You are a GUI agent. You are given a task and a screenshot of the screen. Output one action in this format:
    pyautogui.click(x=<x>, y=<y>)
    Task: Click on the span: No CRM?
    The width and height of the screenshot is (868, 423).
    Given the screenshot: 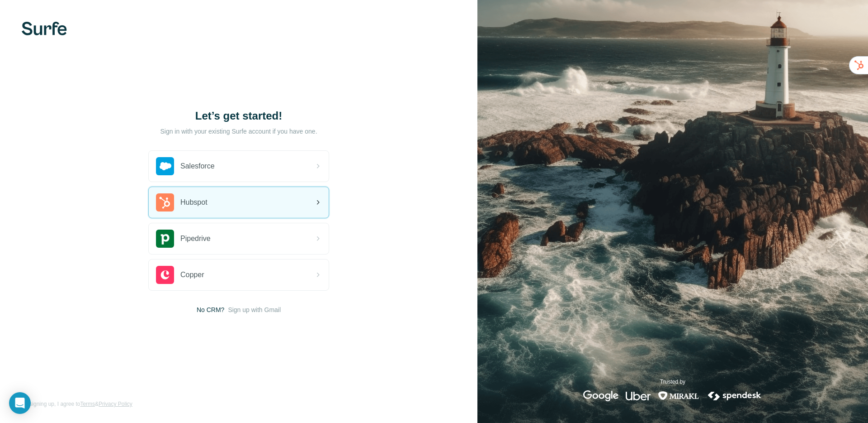 What is the action you would take?
    pyautogui.click(x=210, y=309)
    